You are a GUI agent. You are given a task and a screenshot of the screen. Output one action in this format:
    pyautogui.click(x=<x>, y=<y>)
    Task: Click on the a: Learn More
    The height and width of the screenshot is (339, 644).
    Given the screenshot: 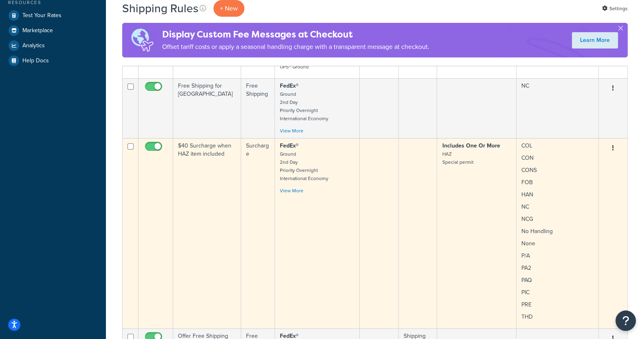 What is the action you would take?
    pyautogui.click(x=595, y=41)
    